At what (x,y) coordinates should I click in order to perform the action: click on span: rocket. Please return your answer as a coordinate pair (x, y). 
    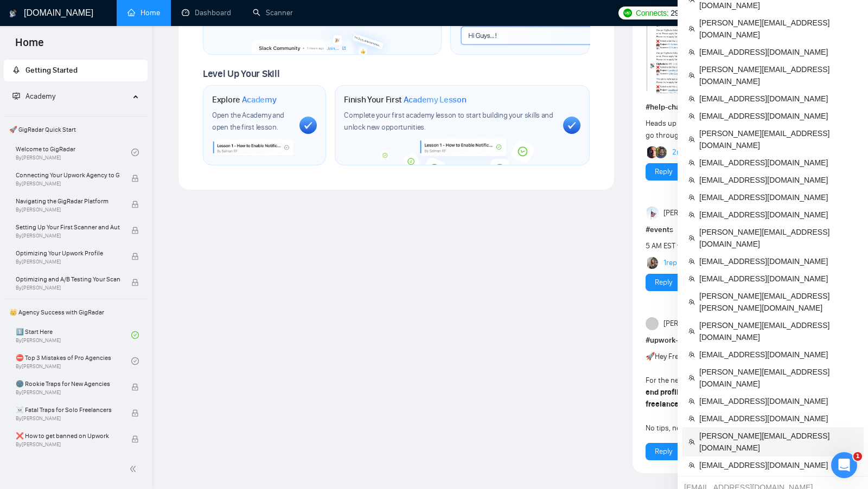
    Looking at the image, I should click on (17, 70).